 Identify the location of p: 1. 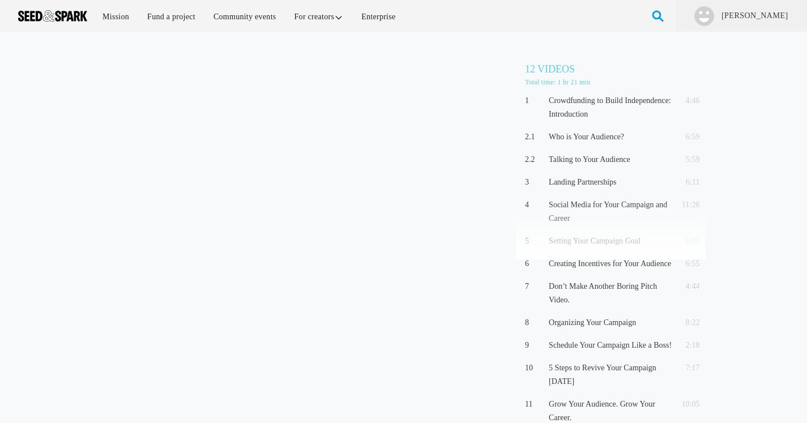
(534, 101).